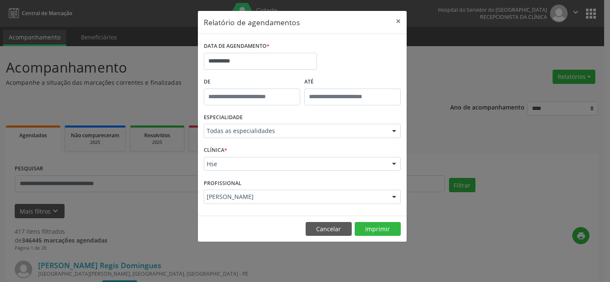 This screenshot has width=610, height=282. Describe the element at coordinates (328, 229) in the screenshot. I see `button: Cancelar` at that location.